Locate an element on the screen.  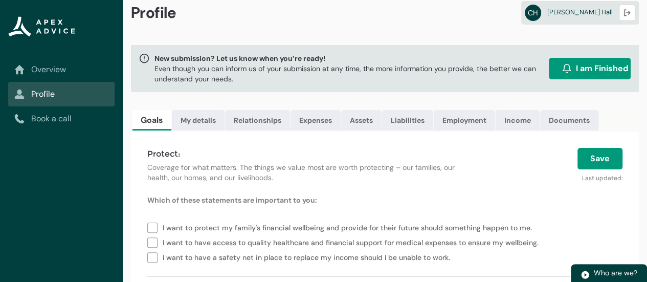
a: My details is located at coordinates (198, 120).